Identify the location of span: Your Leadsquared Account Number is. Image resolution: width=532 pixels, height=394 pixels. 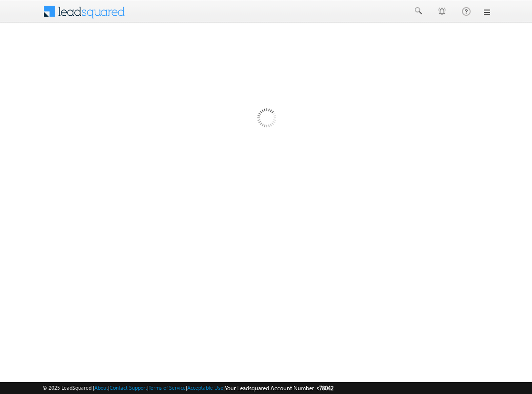
(279, 387).